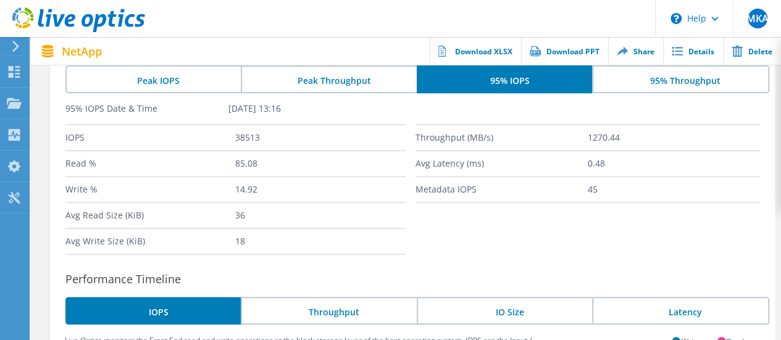  What do you see at coordinates (674, 164) in the screenshot?
I see `label: 0.48` at bounding box center [674, 164].